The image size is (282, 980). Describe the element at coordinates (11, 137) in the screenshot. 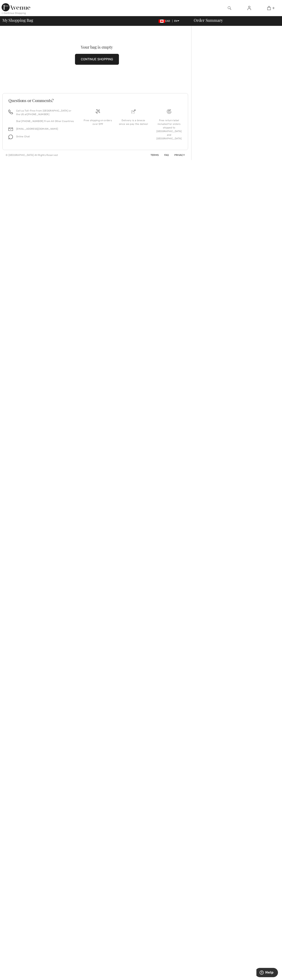

I see `img: chat` at that location.